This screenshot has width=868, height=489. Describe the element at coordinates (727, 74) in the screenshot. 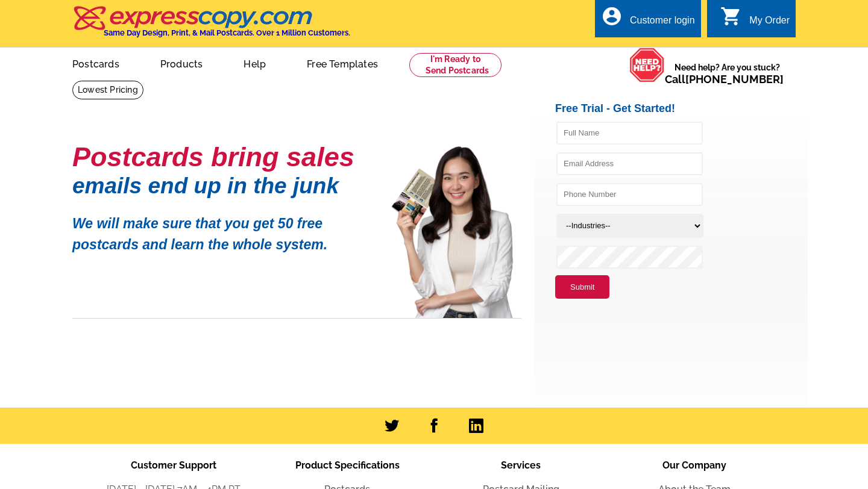

I see `span: Need help? Are you stuck?` at that location.